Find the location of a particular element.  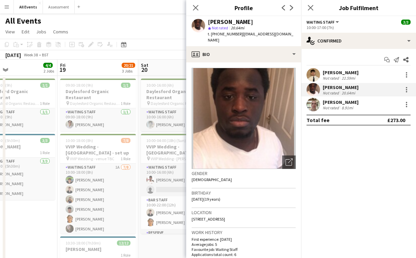

span: VVIP Wedding - venue TBC is located at coordinates (92, 159).